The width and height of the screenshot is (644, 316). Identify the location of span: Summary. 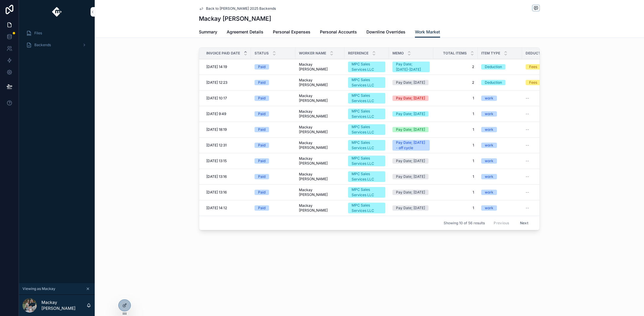
(208, 32).